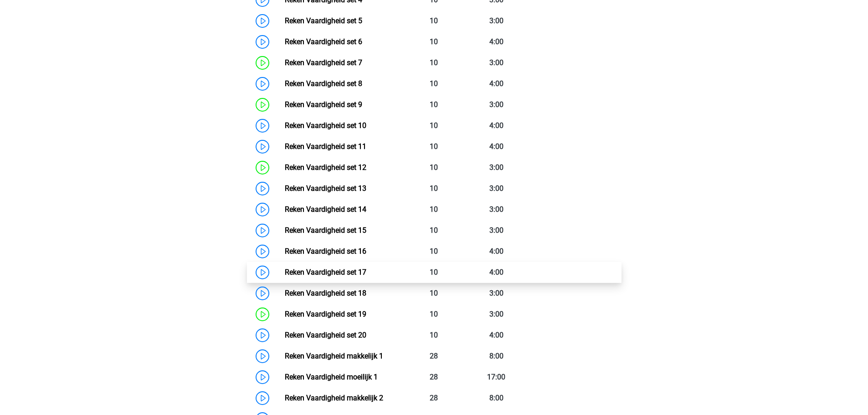 Image resolution: width=868 pixels, height=415 pixels. What do you see at coordinates (325, 188) in the screenshot?
I see `a: Reken Vaardigheid set 13` at bounding box center [325, 188].